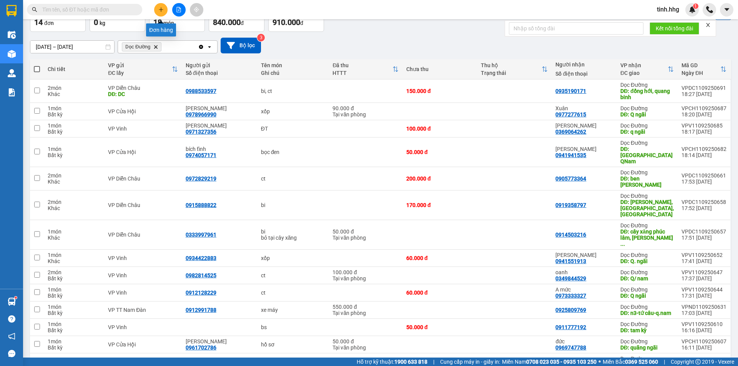  Describe the element at coordinates (201, 235) in the screenshot. I see `div: 0333997961` at that location.